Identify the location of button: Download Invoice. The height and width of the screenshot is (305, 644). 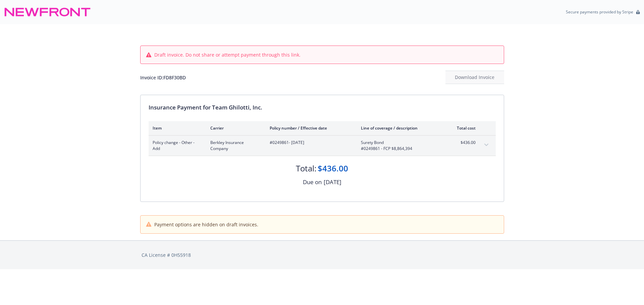
(474, 77).